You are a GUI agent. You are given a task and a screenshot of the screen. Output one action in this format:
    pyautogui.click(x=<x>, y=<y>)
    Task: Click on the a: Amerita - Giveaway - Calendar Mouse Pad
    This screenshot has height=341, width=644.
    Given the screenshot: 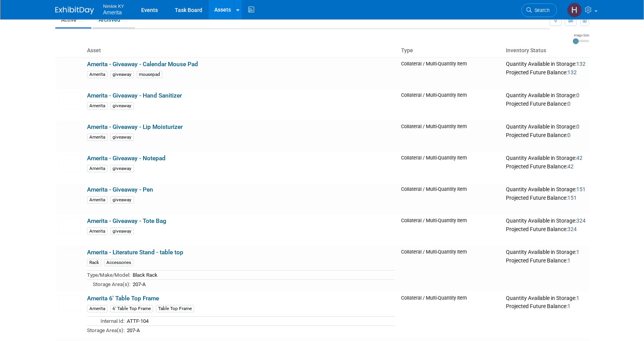 What is the action you would take?
    pyautogui.click(x=142, y=65)
    